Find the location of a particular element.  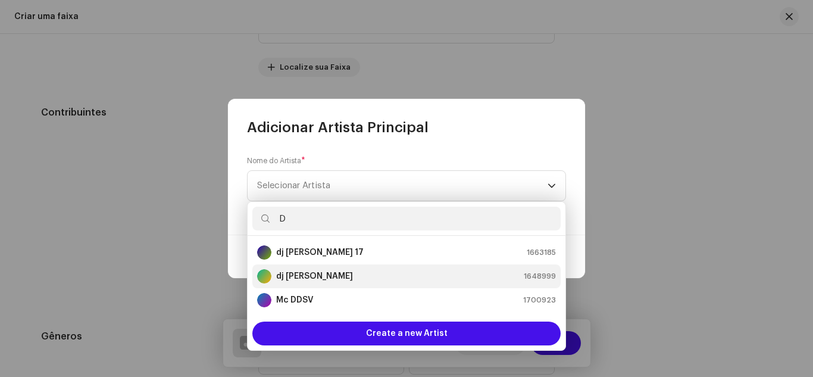

li: dj bruninho 17 is located at coordinates (406, 252).